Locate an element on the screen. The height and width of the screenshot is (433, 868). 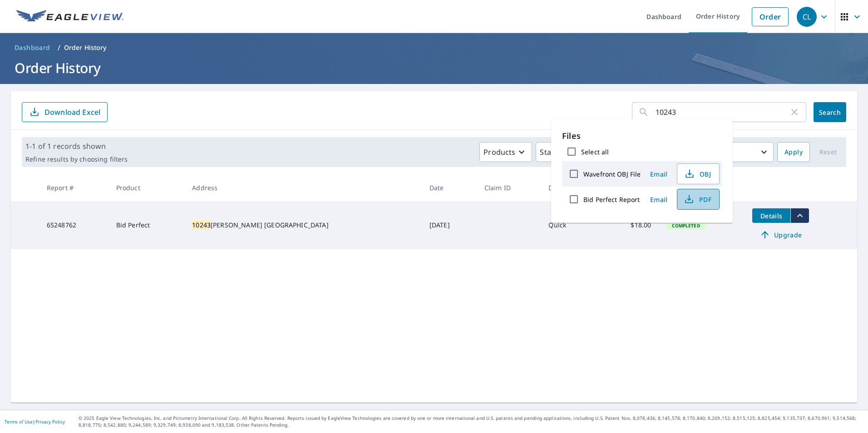
p: © 2025 Eagle View Technologies, Inc. and Pictometry International Corp. All Rights Reserved. Repo... is located at coordinates (471, 421).